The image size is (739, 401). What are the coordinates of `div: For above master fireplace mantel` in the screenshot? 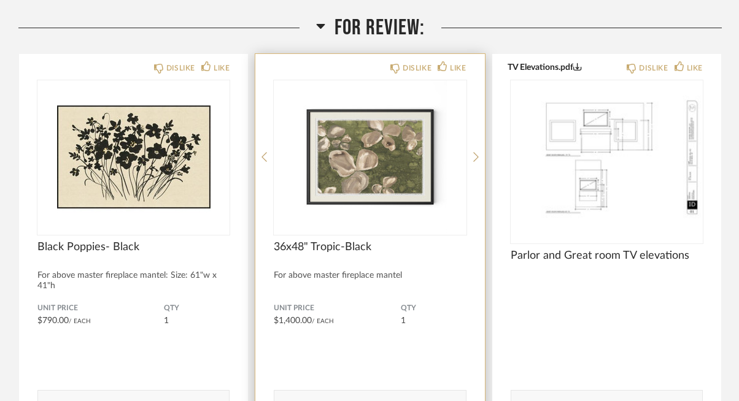 It's located at (369, 276).